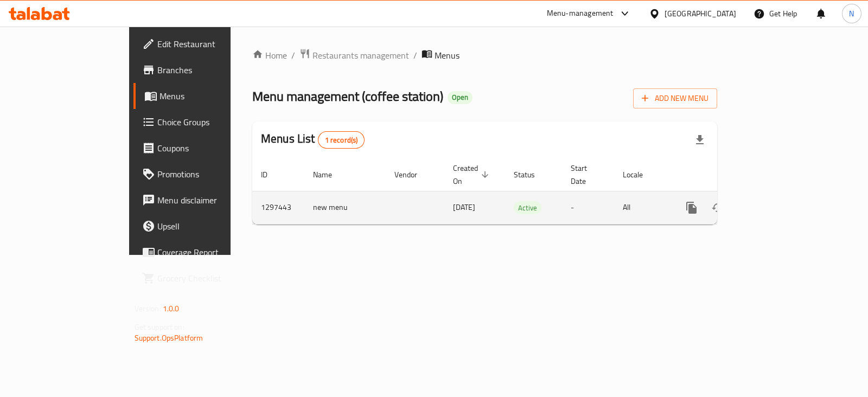  I want to click on span: Menu management ( coffee station ), so click(348, 96).